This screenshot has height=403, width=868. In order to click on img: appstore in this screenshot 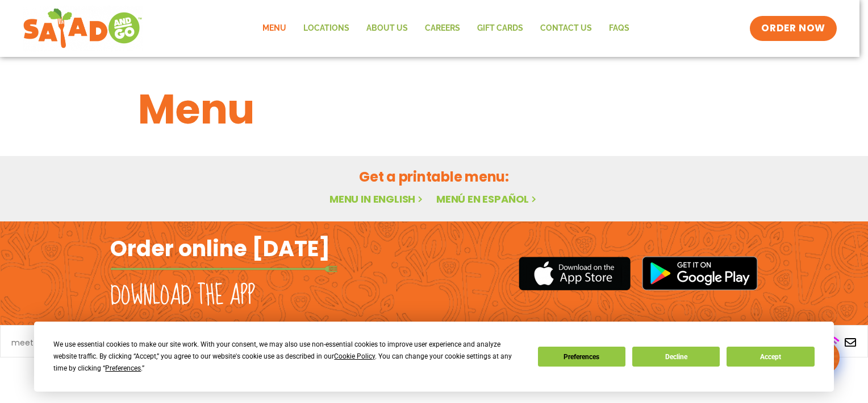, I will do `click(575, 273)`.